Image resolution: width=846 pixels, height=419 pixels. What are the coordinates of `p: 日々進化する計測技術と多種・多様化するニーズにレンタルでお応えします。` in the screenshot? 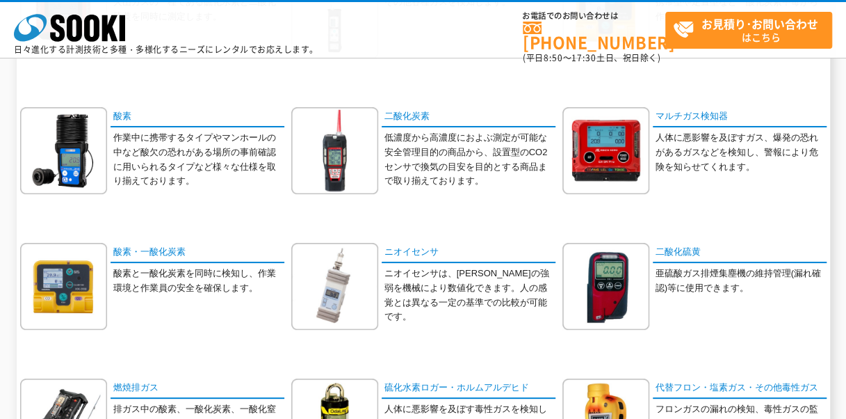 It's located at (166, 49).